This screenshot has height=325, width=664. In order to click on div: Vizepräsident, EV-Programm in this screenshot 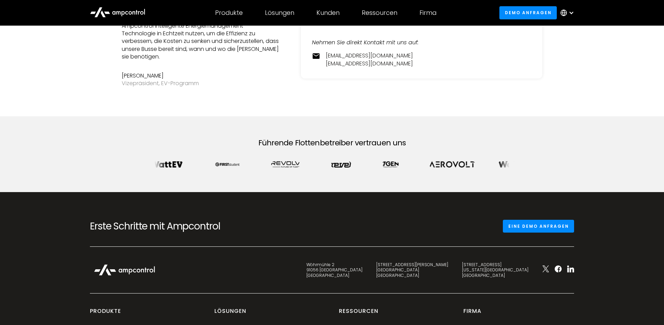, I will do `click(200, 83)`.